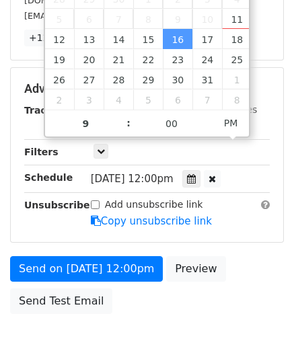 The height and width of the screenshot is (361, 294). What do you see at coordinates (207, 19) in the screenshot?
I see `span: October 10, 2025` at bounding box center [207, 19].